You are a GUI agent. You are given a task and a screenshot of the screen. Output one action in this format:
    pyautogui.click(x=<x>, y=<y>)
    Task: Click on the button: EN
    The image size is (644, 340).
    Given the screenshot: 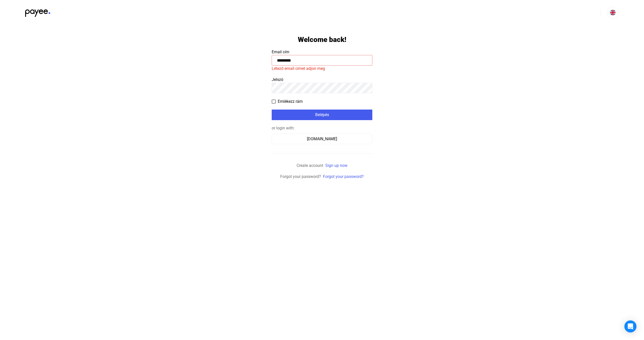 What is the action you would take?
    pyautogui.click(x=613, y=12)
    